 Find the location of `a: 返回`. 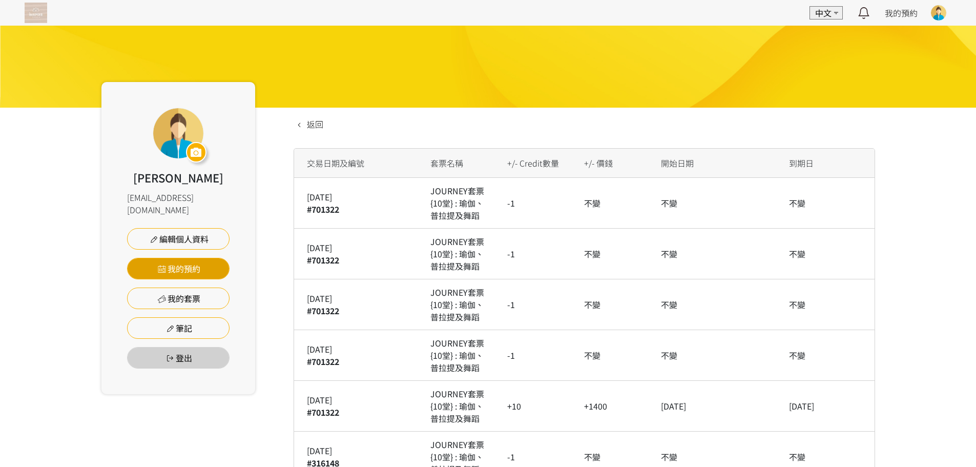

a: 返回 is located at coordinates (308, 124).